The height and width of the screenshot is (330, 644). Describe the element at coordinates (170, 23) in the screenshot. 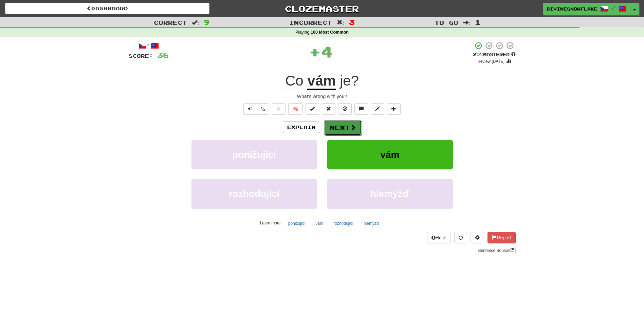

I see `span: Correct` at that location.